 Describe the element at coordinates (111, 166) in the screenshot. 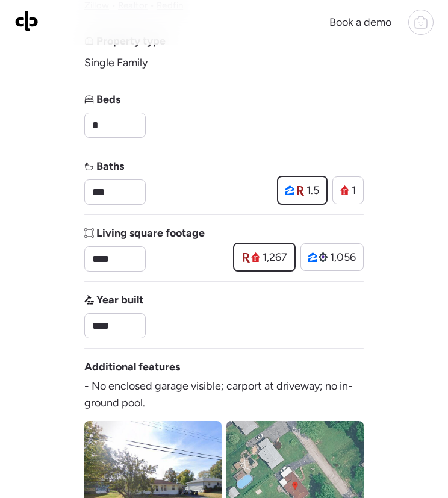

I see `span: Baths` at that location.